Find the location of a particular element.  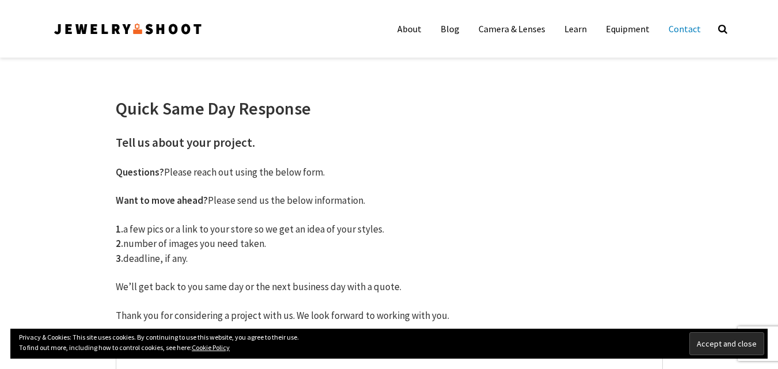

a: Learn is located at coordinates (575, 29).